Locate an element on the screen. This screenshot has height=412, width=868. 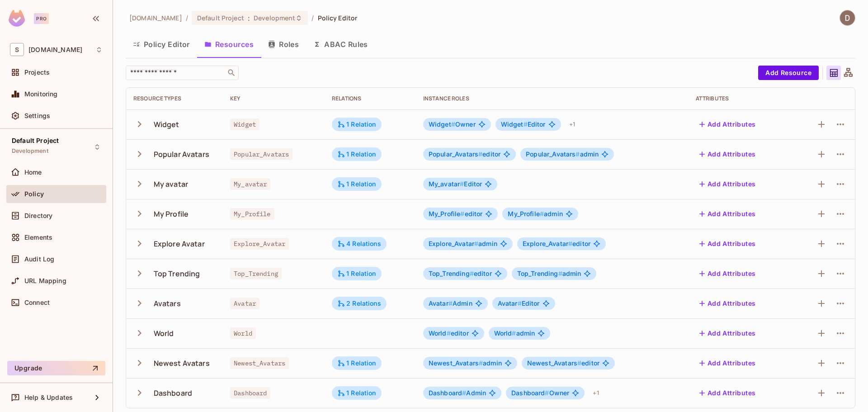
img: Dat Nghiem Quoc is located at coordinates (847, 18).